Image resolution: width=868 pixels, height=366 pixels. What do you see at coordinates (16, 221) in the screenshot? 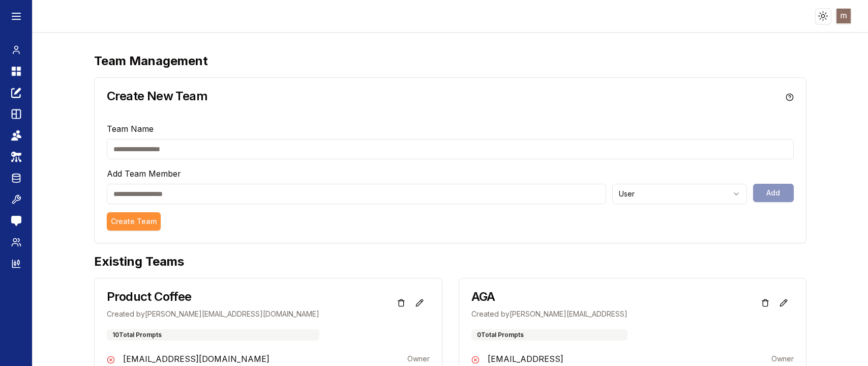
I see `img: feedback` at bounding box center [16, 221].